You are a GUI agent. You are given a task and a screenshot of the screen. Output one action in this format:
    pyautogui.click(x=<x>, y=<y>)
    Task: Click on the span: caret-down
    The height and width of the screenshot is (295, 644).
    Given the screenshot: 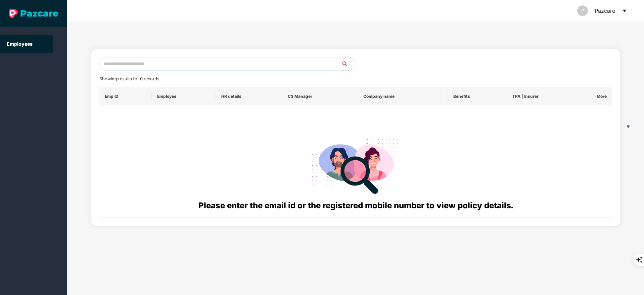 What is the action you would take?
    pyautogui.click(x=624, y=11)
    